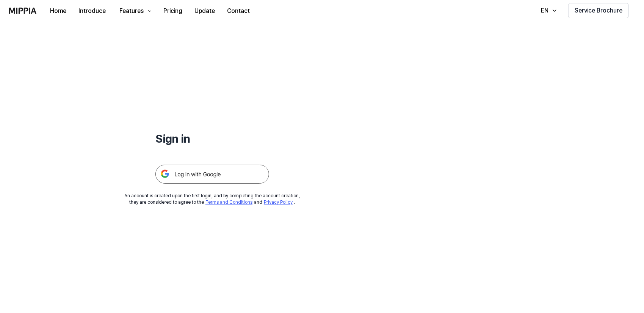  Describe the element at coordinates (205, 11) in the screenshot. I see `button: Update` at that location.